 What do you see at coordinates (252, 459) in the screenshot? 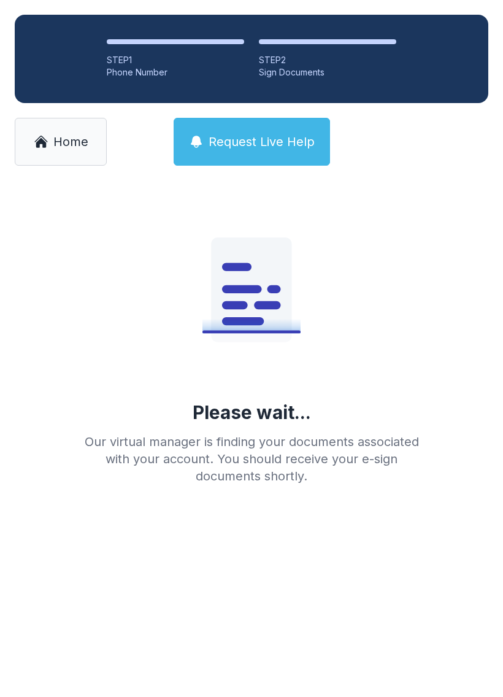
I see `div: Our virtual manager is finding your documents associated with your account. You should receive yo...` at bounding box center [252, 459].